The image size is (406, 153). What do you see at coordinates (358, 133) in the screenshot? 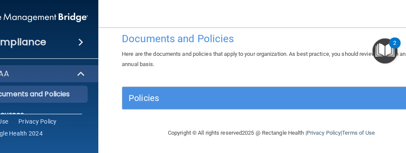
I see `a: Terms of Use` at bounding box center [358, 133].